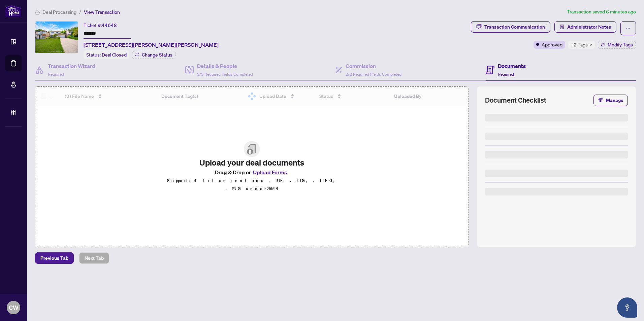 The height and width of the screenshot is (321, 644). Describe the element at coordinates (252, 167) in the screenshot. I see `span: File UploadUpload your deal documentsDrag & Drop orUpload FormsSupported files include .PDF, .JPG...` at that location.